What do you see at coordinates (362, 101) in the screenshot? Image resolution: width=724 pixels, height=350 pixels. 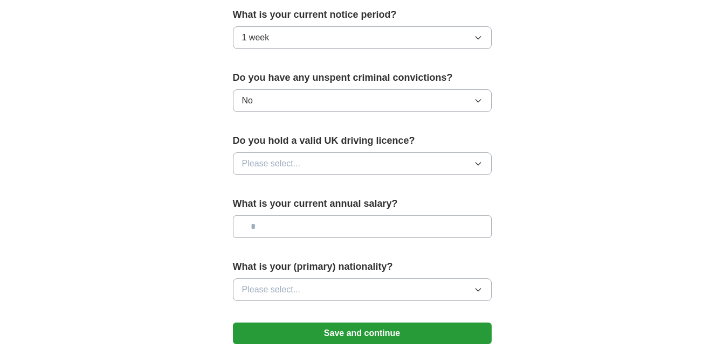 I see `button: No` at bounding box center [362, 101].